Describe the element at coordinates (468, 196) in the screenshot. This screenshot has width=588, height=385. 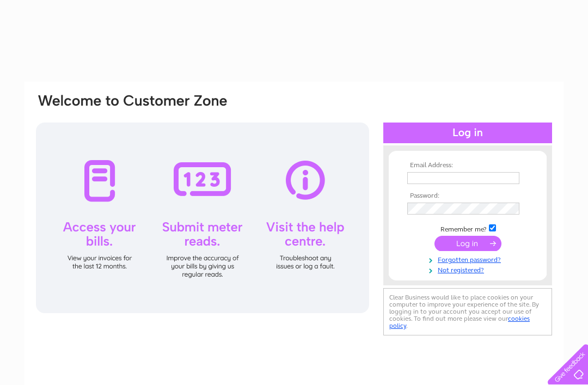
I see `th: Password:` at that location.